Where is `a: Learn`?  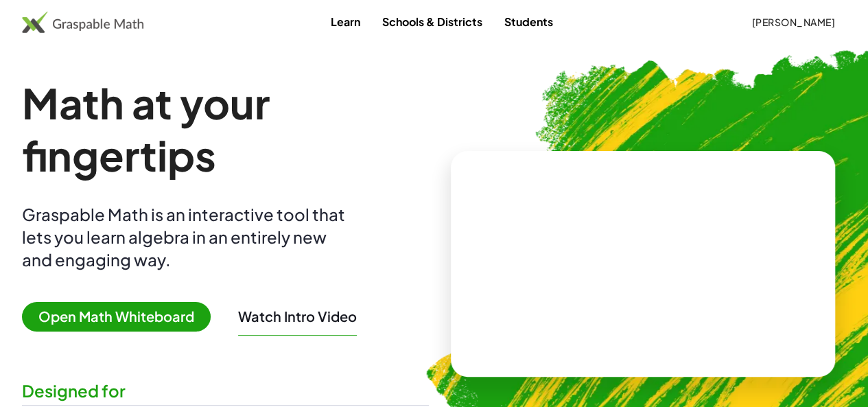
a: Learn is located at coordinates (345, 21).